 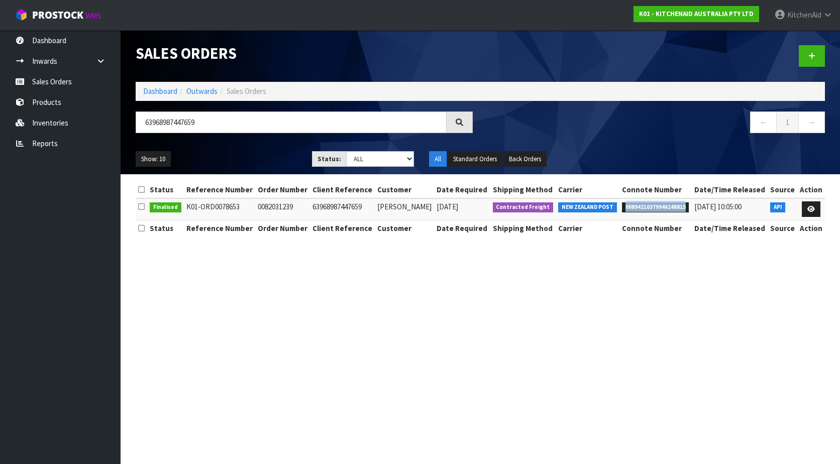 What do you see at coordinates (21, 15) in the screenshot?
I see `img: cube-alt.png` at bounding box center [21, 15].